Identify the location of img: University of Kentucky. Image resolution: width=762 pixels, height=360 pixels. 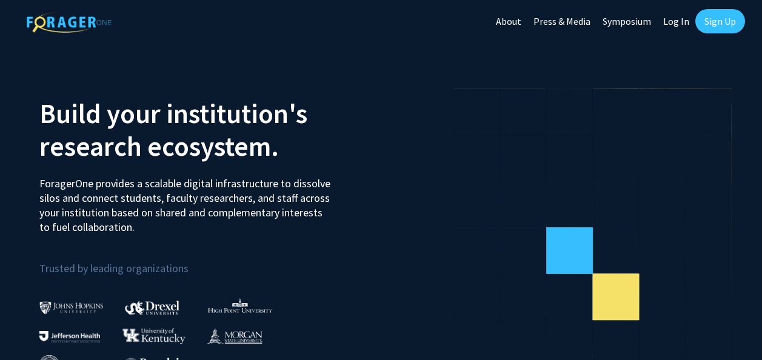
(154, 336).